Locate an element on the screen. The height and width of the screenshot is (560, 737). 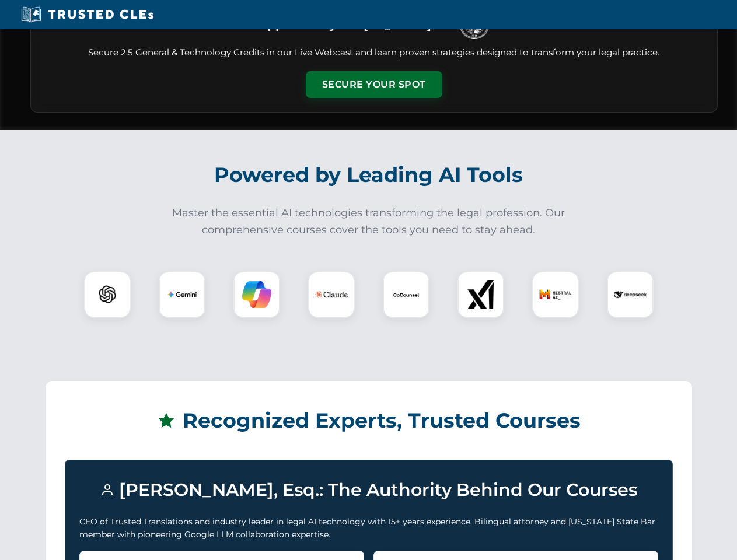
div: ChatGPT is located at coordinates (108, 295).